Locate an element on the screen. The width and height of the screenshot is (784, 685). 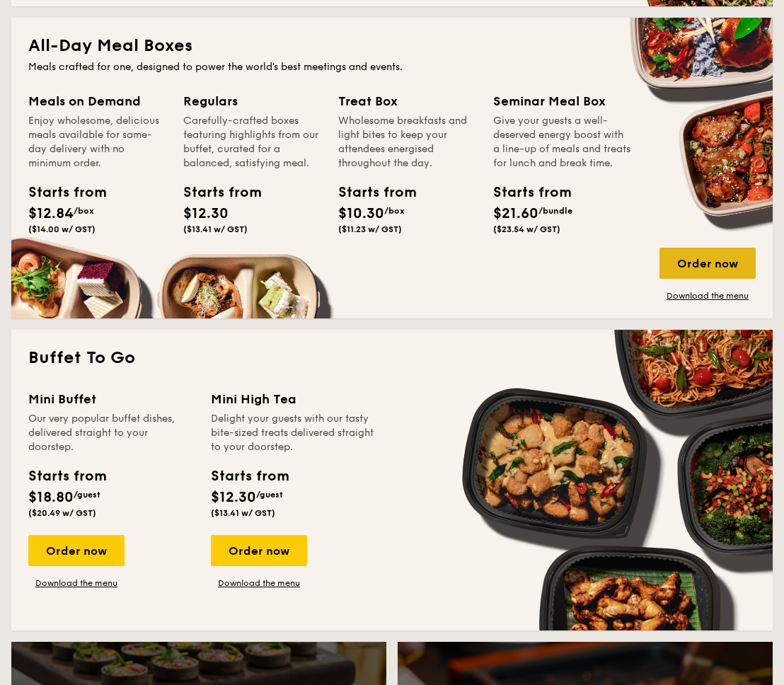
div: Regulars is located at coordinates (252, 102).